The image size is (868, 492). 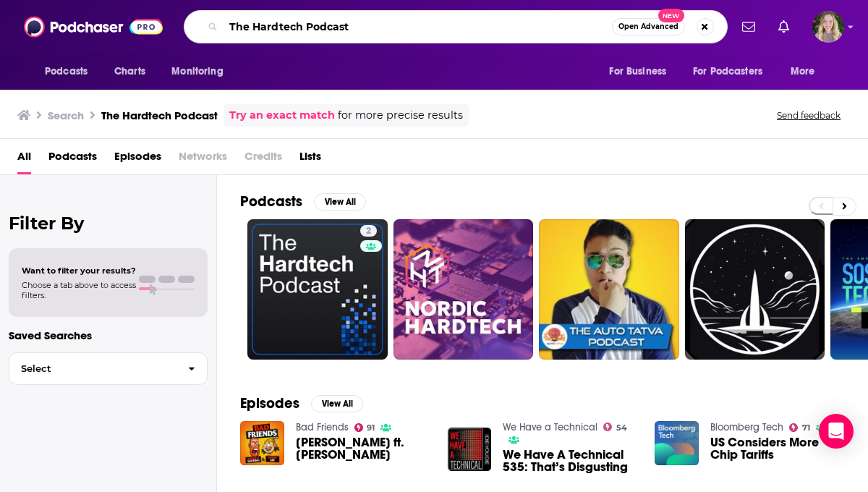 I want to click on h2: Episodes, so click(x=270, y=403).